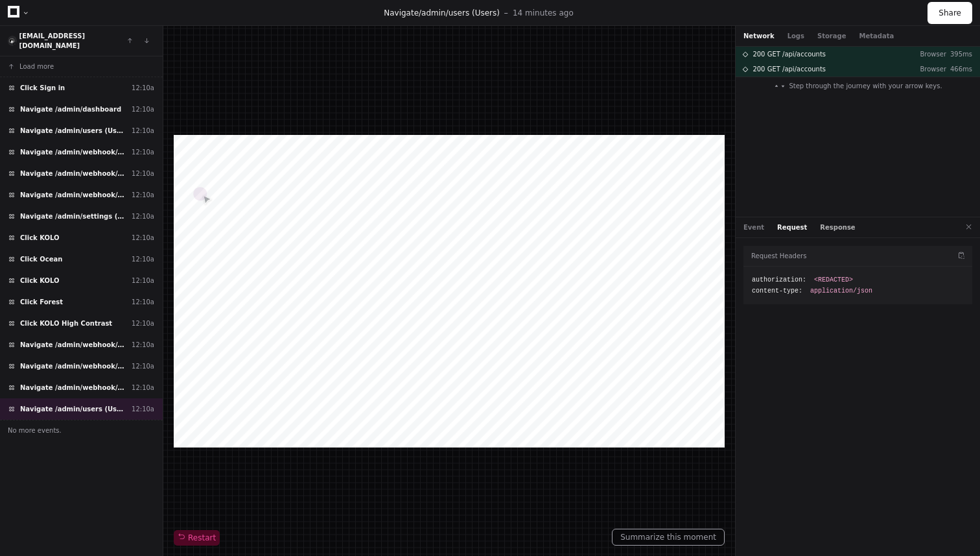 The width and height of the screenshot is (980, 556). I want to click on button: Summarize this moment, so click(668, 537).